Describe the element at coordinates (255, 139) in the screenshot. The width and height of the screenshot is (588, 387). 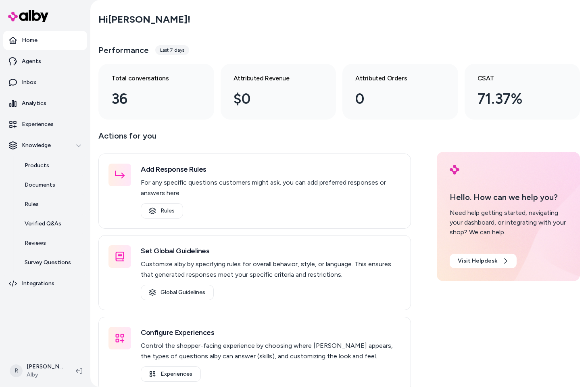
I see `p: Actions for you` at that location.